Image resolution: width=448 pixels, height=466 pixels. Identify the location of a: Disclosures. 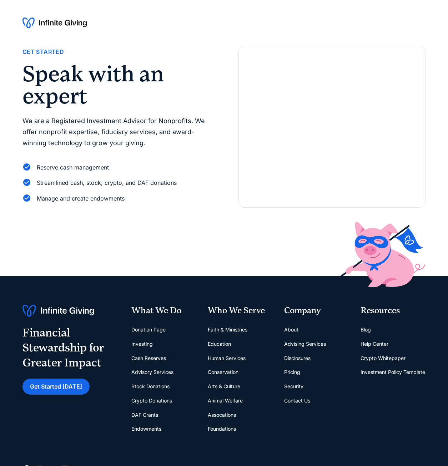
(297, 358).